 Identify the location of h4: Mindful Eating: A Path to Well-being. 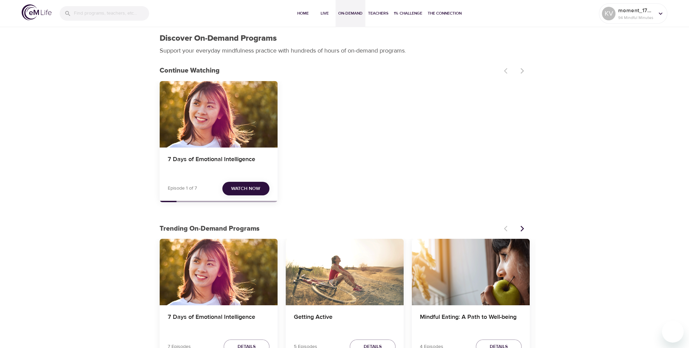
(471, 321).